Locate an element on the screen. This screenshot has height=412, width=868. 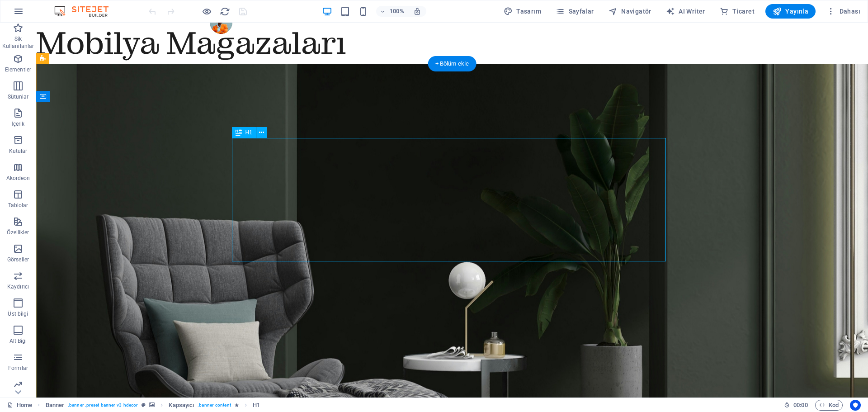
button: Ticaret is located at coordinates (737, 11).